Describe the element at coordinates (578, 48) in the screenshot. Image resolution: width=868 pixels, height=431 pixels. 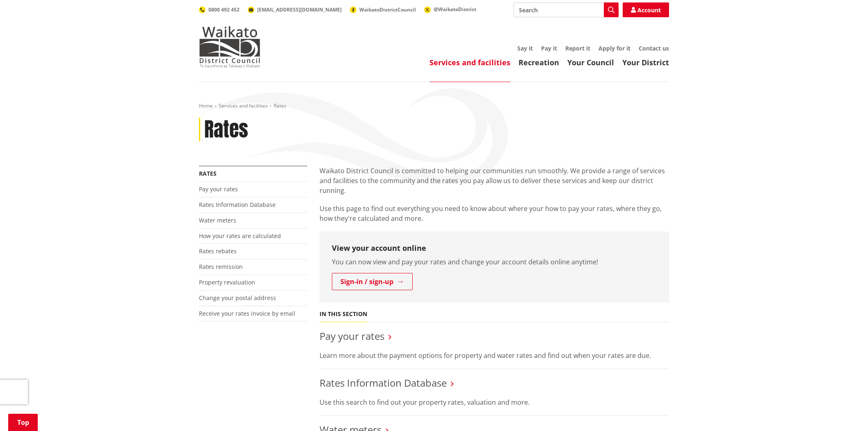
I see `a: Report it` at that location.